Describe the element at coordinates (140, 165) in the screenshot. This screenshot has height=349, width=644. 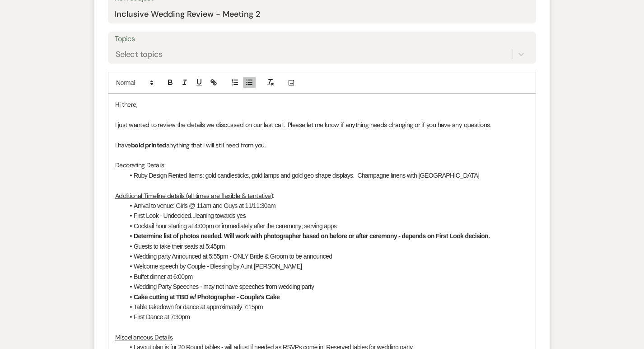
I see `u: Decorating Details:` at that location.